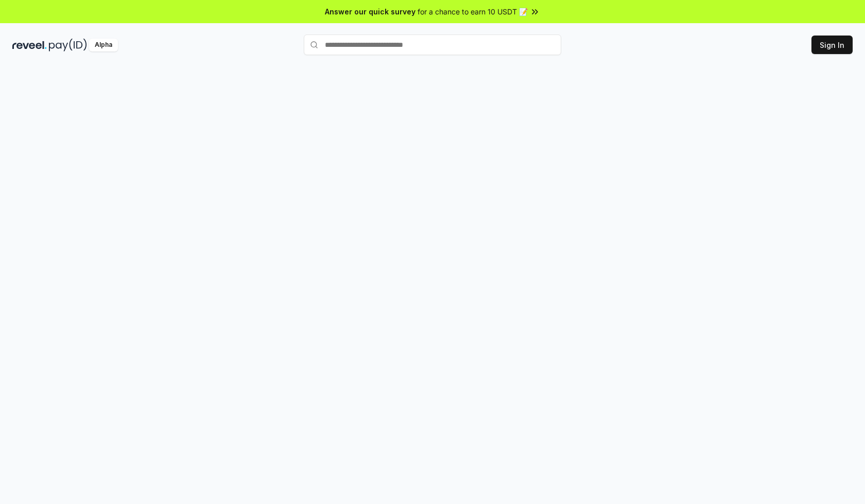 The image size is (865, 504). Describe the element at coordinates (103, 44) in the screenshot. I see `div: Alpha` at that location.